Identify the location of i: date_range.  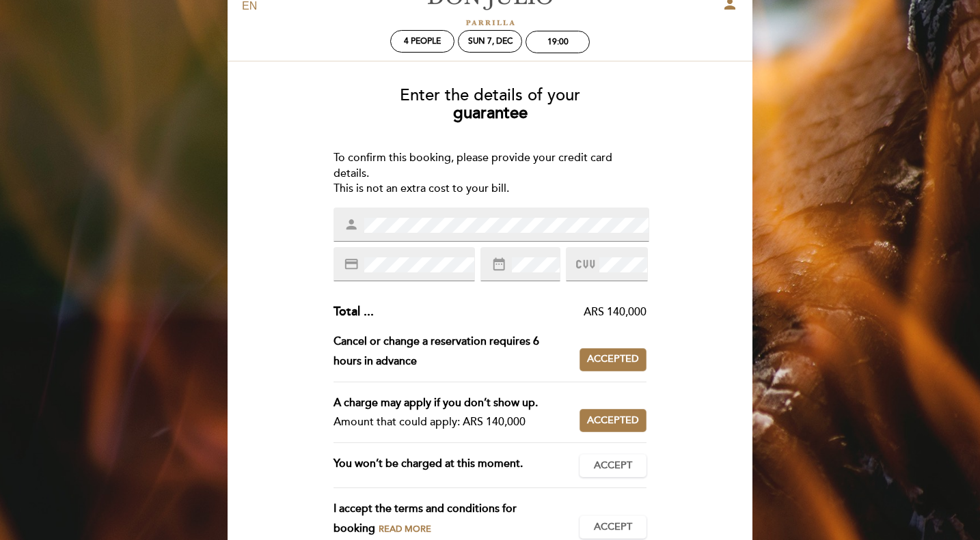
(499, 264).